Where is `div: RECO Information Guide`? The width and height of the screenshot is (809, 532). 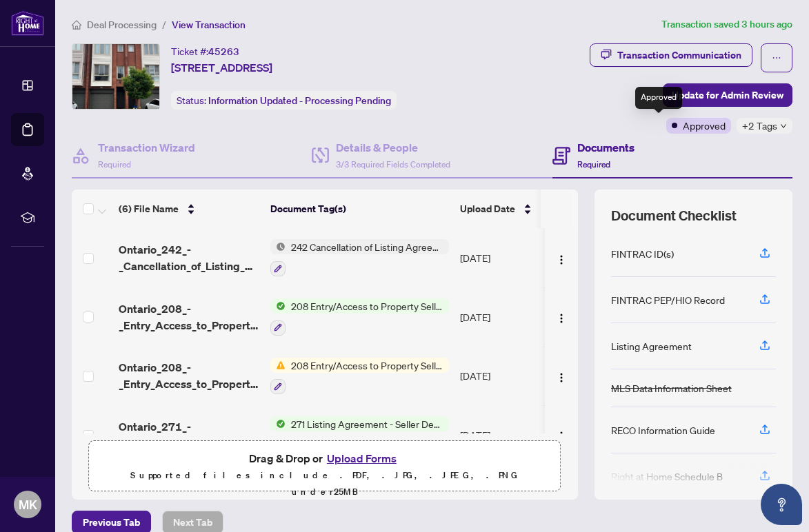
div: RECO Information Guide is located at coordinates (663, 431).